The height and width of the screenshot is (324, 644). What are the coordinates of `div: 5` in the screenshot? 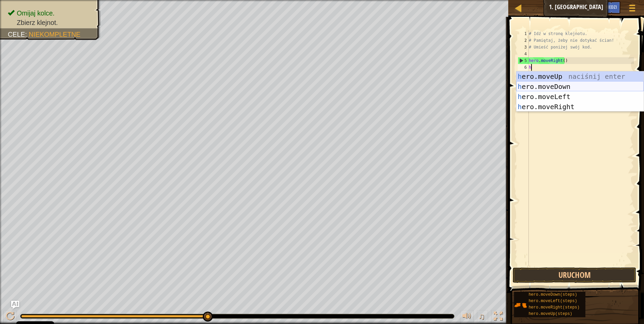 It's located at (524, 61).